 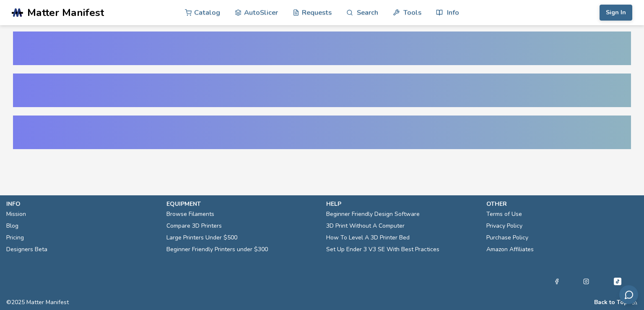 What do you see at coordinates (635, 302) in the screenshot?
I see `a: RSS Feed` at bounding box center [635, 302].